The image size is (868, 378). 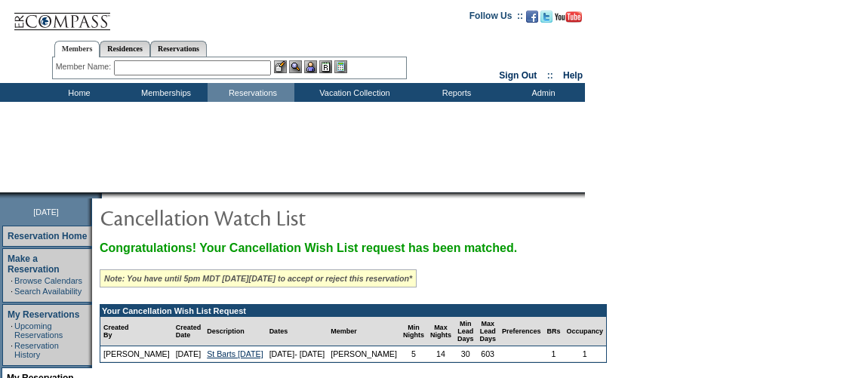 I want to click on td: Admin, so click(x=541, y=92).